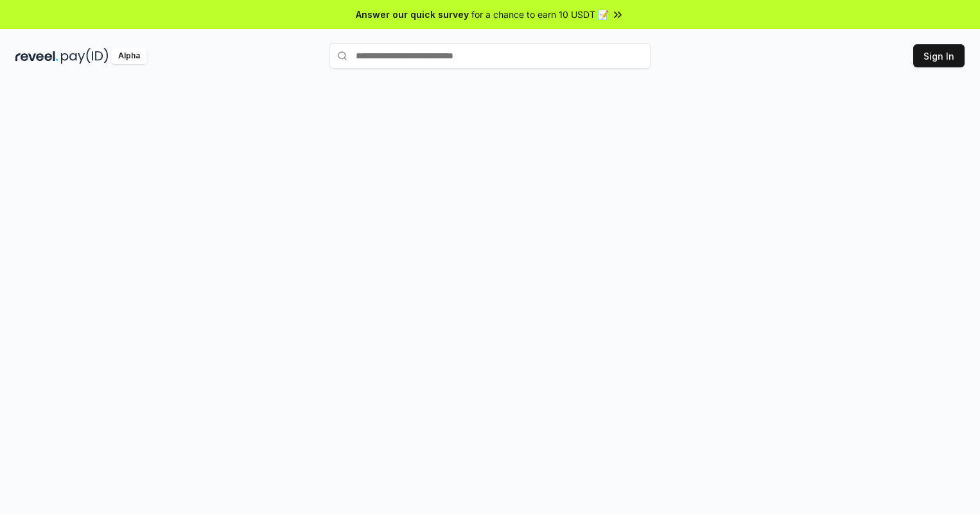  I want to click on span: Answer our quick survey, so click(412, 14).